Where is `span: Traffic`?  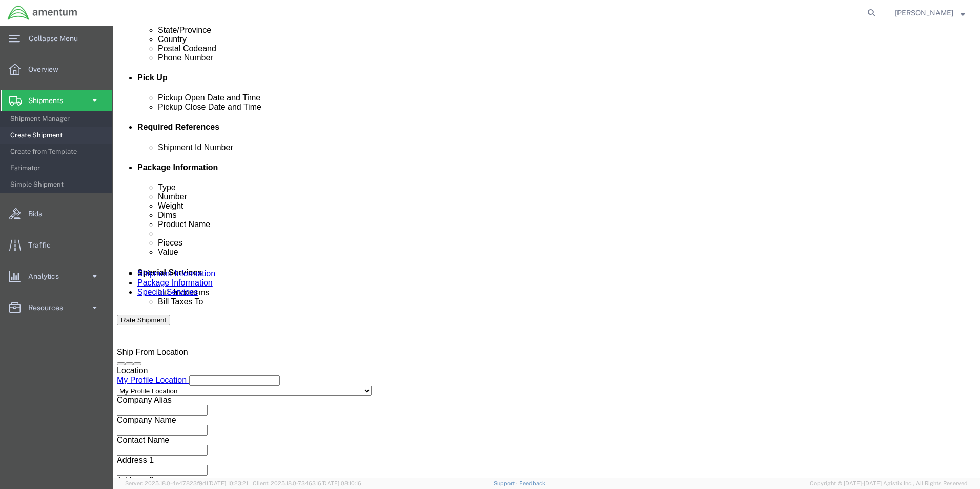 span: Traffic is located at coordinates (43, 245).